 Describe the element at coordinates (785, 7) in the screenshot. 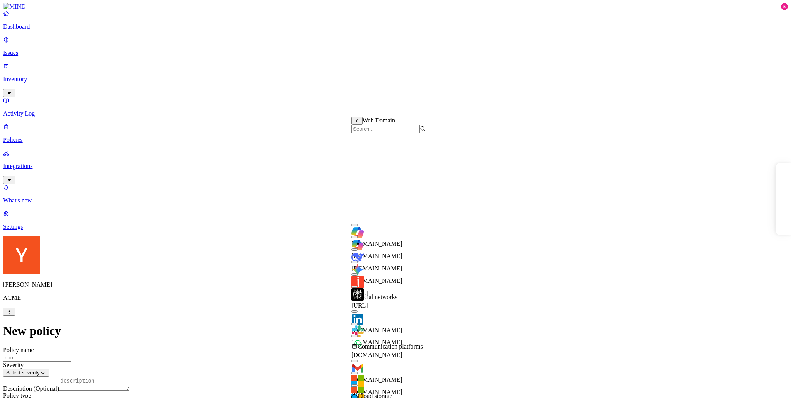

I see `div: 5` at that location.